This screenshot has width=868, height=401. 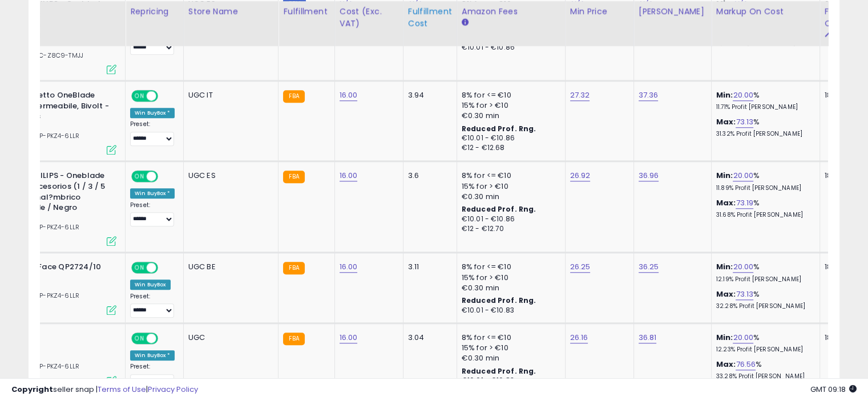 I want to click on div: UGC BE, so click(x=229, y=267).